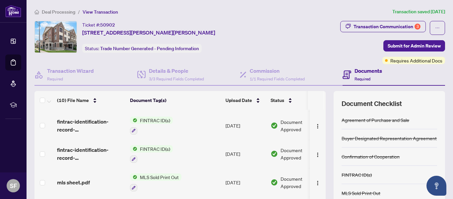 The width and height of the screenshot is (453, 199). Describe the element at coordinates (361, 193) in the screenshot. I see `div: MLS Sold Print Out` at that location.